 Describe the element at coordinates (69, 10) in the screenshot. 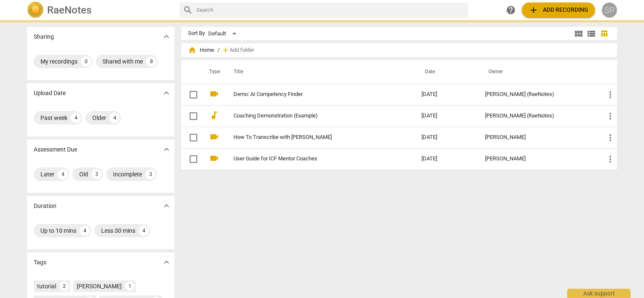

I see `h2: RaeNotes` at that location.